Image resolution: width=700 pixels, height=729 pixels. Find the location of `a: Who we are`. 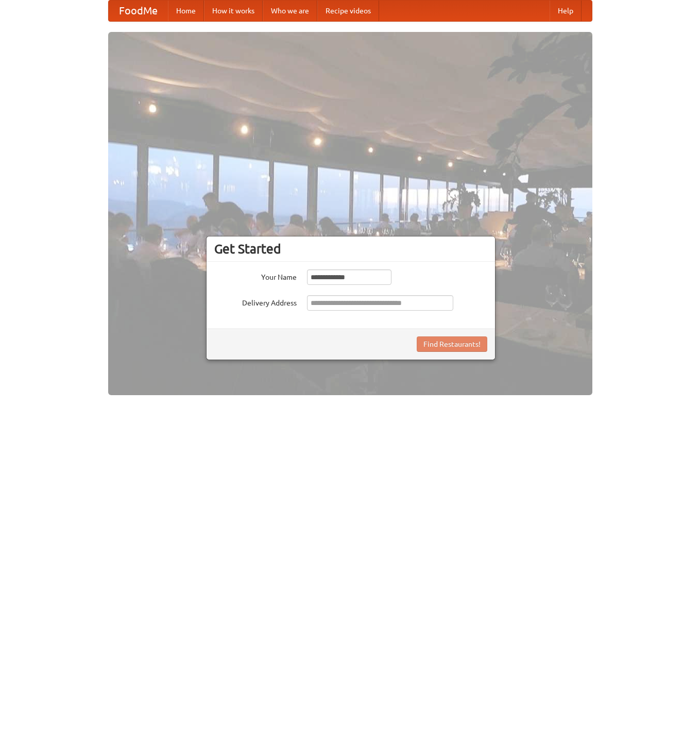

a: Who we are is located at coordinates (290, 11).